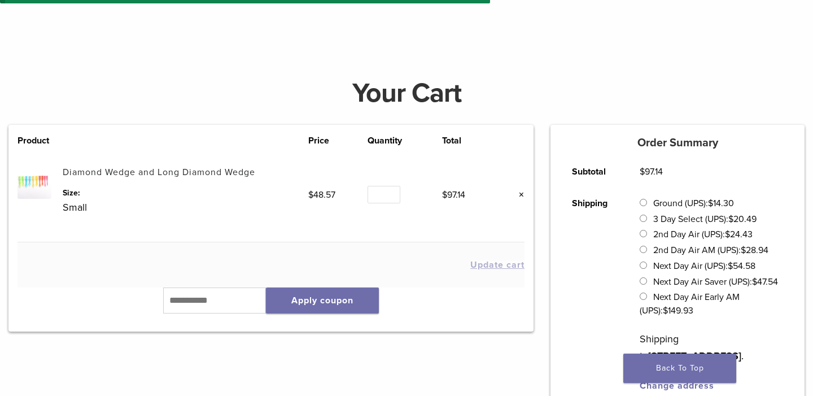 This screenshot has height=396, width=813. Describe the element at coordinates (498, 265) in the screenshot. I see `button: Update cart` at that location.